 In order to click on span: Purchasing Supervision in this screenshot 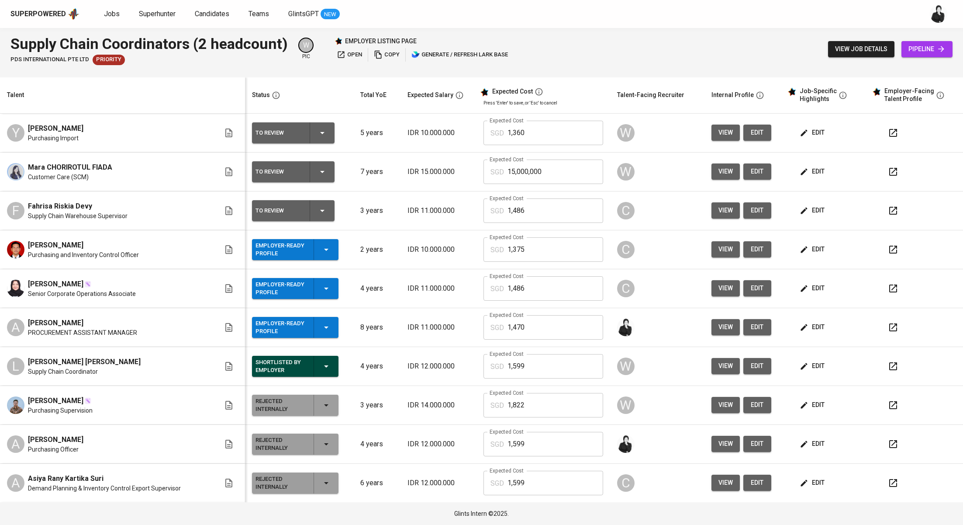, I will do `click(60, 410)`.